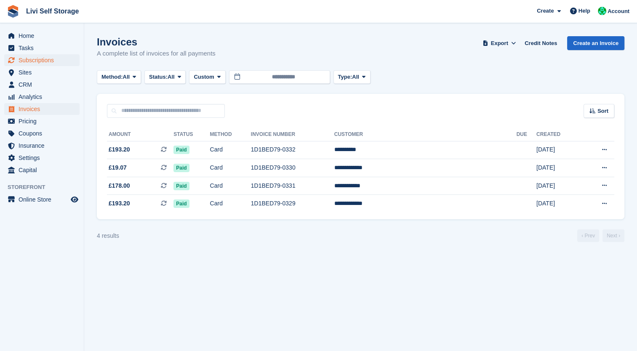 The height and width of the screenshot is (351, 637). Describe the element at coordinates (108, 236) in the screenshot. I see `div: 4 results` at that location.